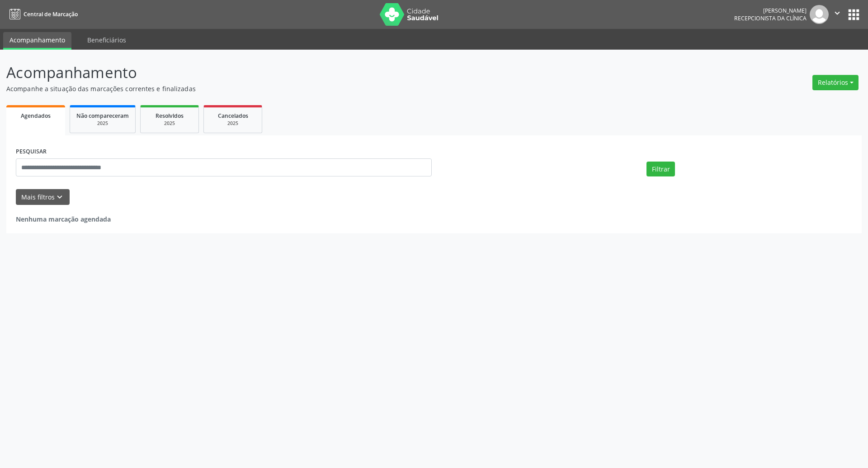 The width and height of the screenshot is (868, 468). What do you see at coordinates (660, 169) in the screenshot?
I see `button: Filtrar` at bounding box center [660, 169].